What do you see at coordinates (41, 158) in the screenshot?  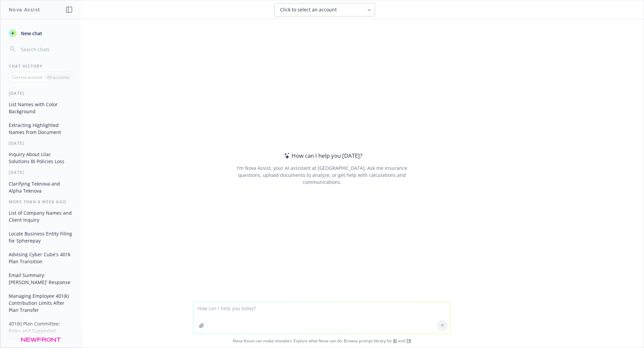 I see `button: Inquiry About Lilac Solutions BI Policies Loss` at bounding box center [41, 158].